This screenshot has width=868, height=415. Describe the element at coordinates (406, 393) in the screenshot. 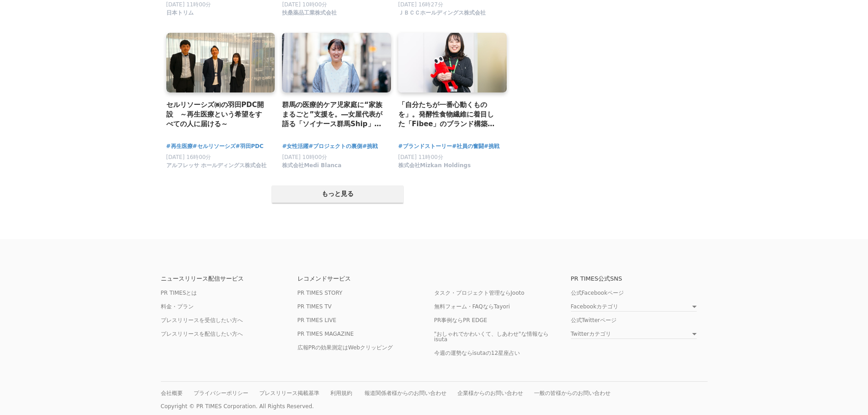

I see `a: 報道関係者様からのお問い合わせ` at that location.